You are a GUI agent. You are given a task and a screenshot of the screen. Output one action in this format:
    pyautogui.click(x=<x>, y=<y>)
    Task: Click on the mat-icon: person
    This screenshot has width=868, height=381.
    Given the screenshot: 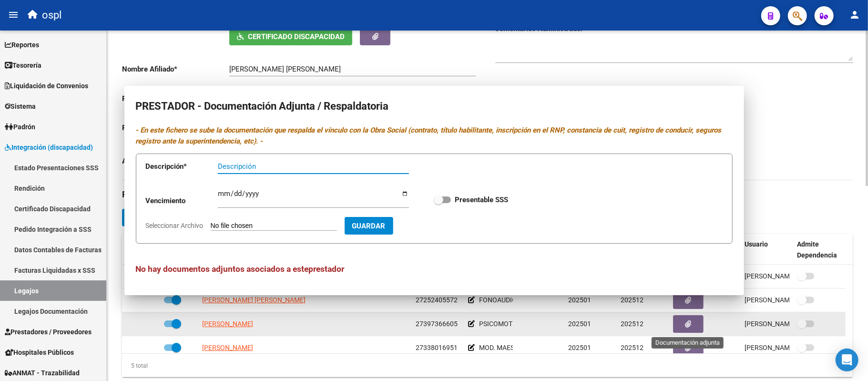 What is the action you would take?
    pyautogui.click(x=854, y=15)
    